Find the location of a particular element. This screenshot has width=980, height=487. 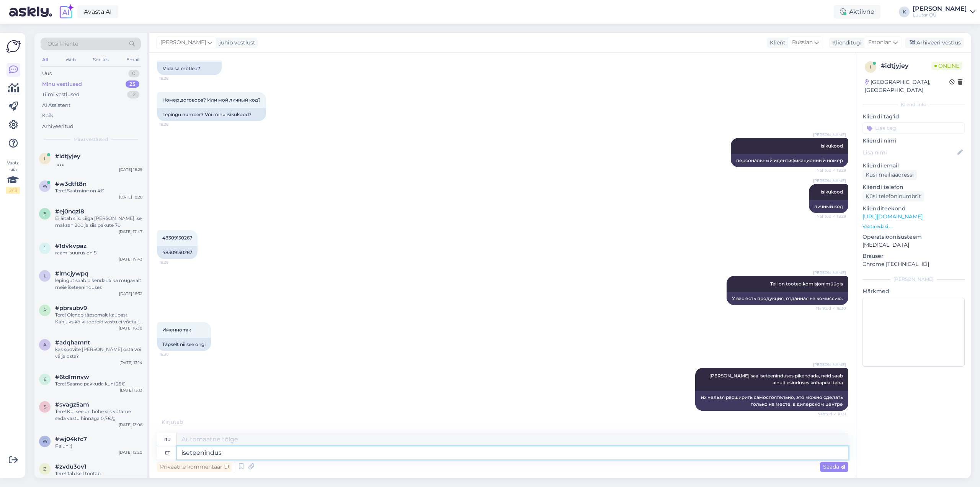

div: Socials is located at coordinates (101, 60).